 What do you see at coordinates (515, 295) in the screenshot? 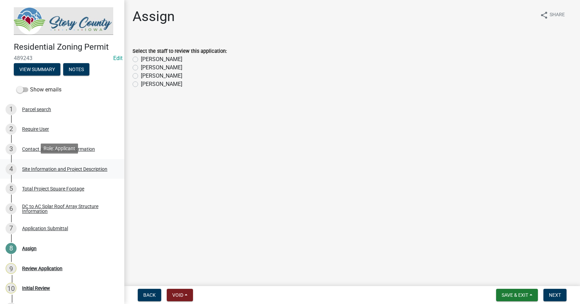
I see `span: Save & Exit` at bounding box center [515, 295].